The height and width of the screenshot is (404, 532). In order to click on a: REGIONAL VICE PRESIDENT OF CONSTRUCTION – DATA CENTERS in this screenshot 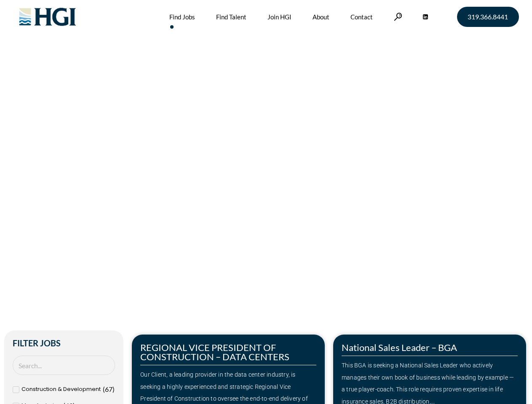, I will do `click(215, 352)`.